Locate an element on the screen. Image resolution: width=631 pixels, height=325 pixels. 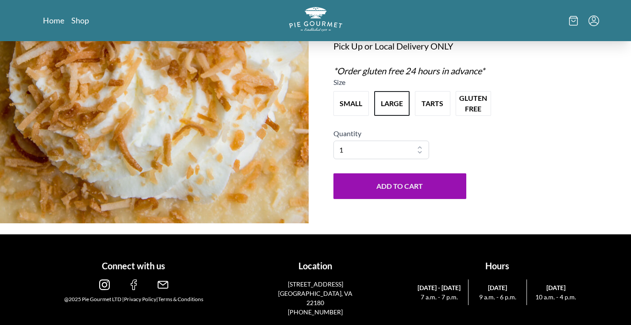
h1: Hours is located at coordinates (497, 266).